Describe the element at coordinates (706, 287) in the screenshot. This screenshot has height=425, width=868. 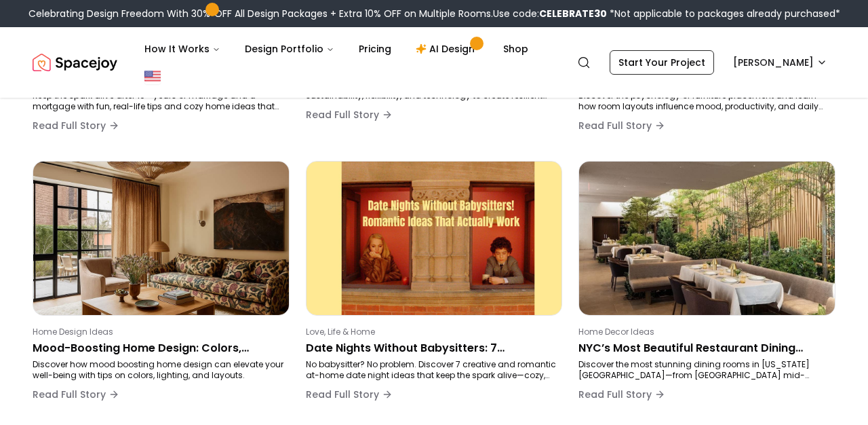
I see `a: NYC’s Most Beautiful Restaurant Dining Rooms (and How to Steal the Look)Home Decor IdeasNYC’s Mos...` at that location.